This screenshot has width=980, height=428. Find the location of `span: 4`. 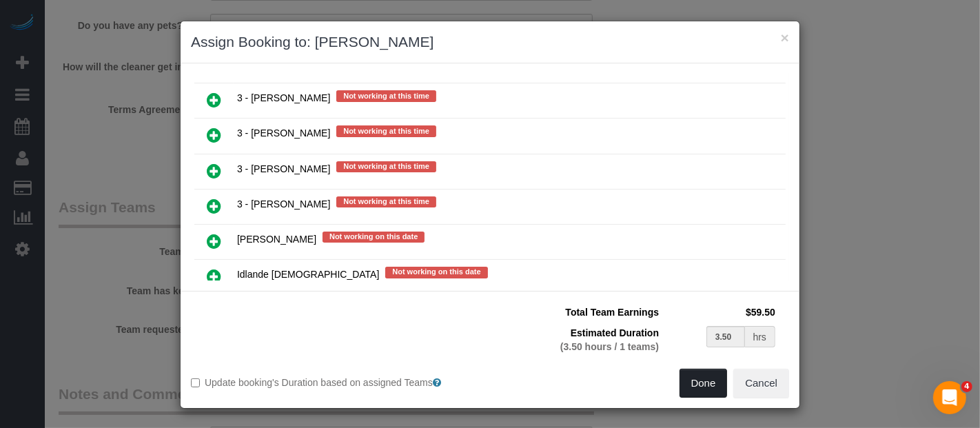

span: 4 is located at coordinates (968, 387).